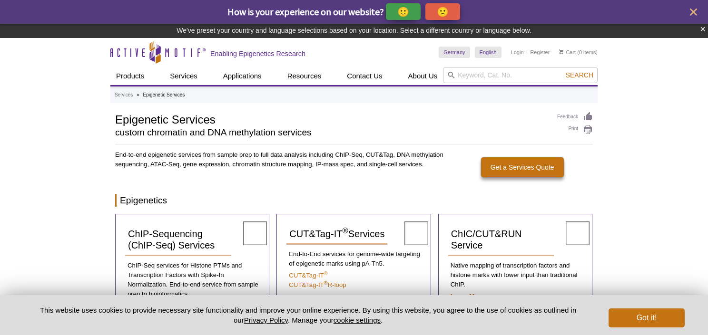  I want to click on img: CUT&Tag-IT® Services, so click(416, 234).